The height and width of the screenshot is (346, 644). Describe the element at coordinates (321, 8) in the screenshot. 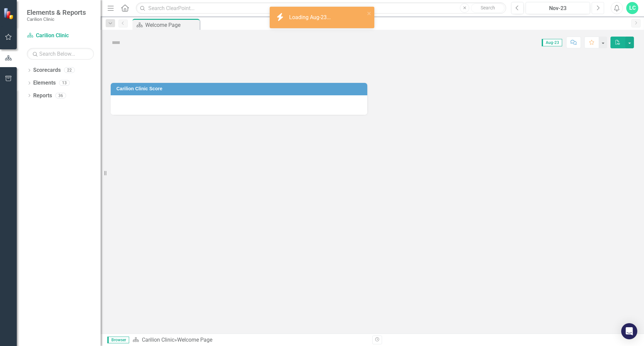

I see `input: Search ClearPoint...` at that location.